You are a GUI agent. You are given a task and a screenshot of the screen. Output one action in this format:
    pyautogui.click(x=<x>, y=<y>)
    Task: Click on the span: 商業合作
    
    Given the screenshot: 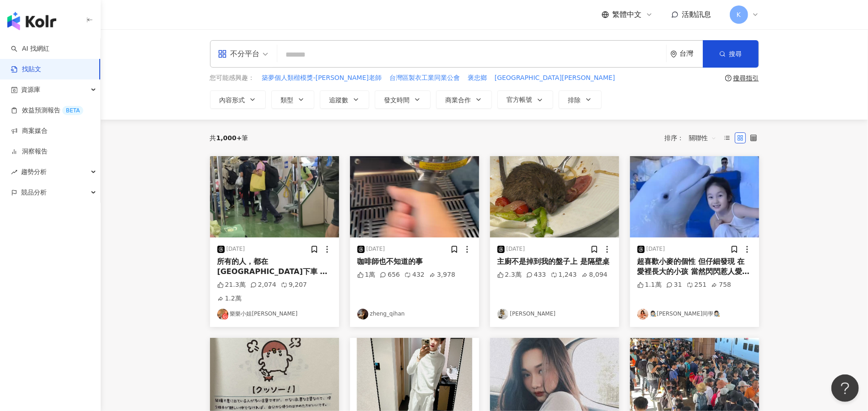 What is the action you would take?
    pyautogui.click(x=458, y=100)
    